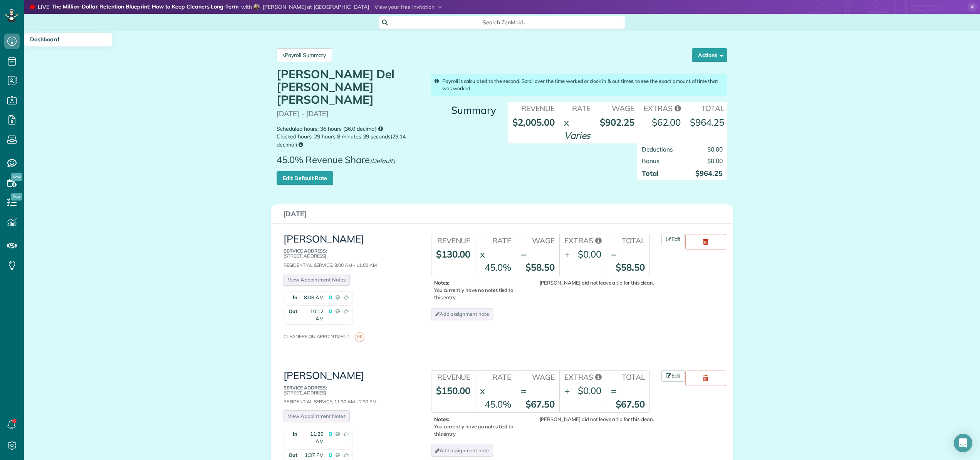 The image size is (980, 460). What do you see at coordinates (651, 161) in the screenshot?
I see `span: Bonus` at bounding box center [651, 161].